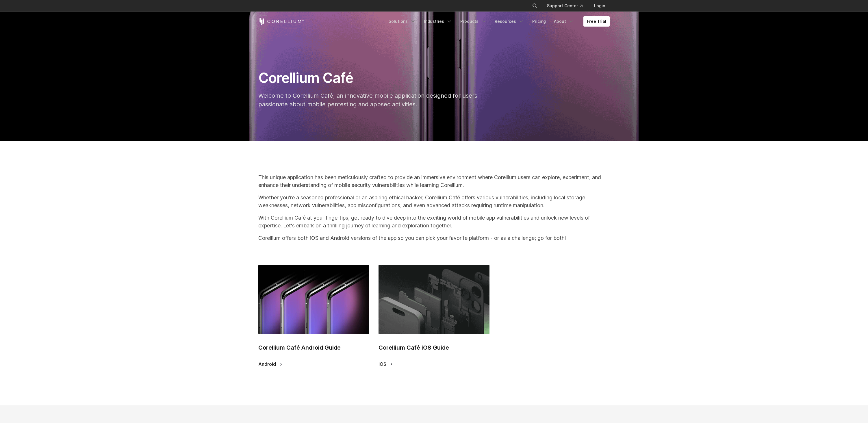  I want to click on button: Search, so click(535, 6).